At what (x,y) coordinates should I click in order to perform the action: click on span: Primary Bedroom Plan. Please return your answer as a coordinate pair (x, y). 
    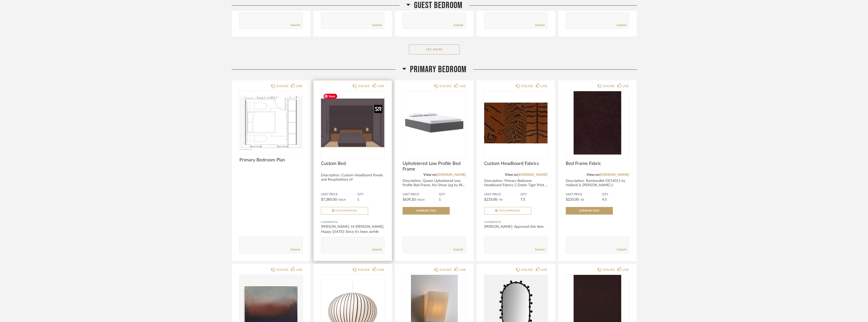
    Looking at the image, I should click on (271, 160).